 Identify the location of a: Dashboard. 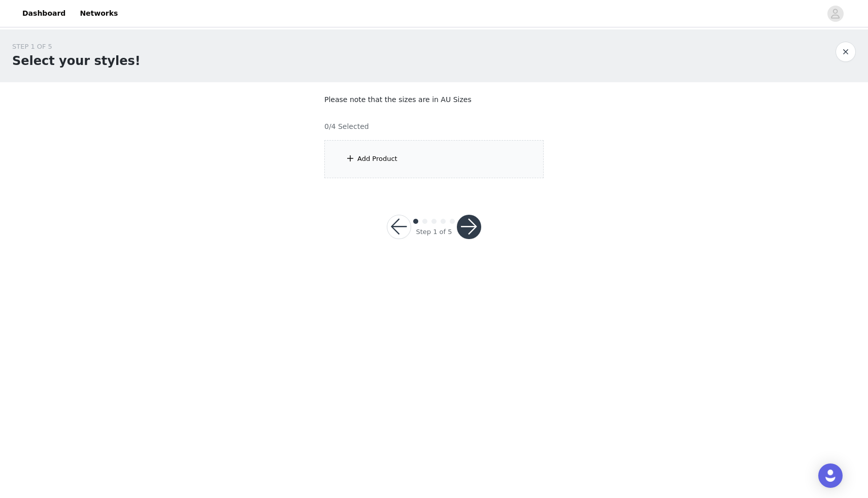
(43, 13).